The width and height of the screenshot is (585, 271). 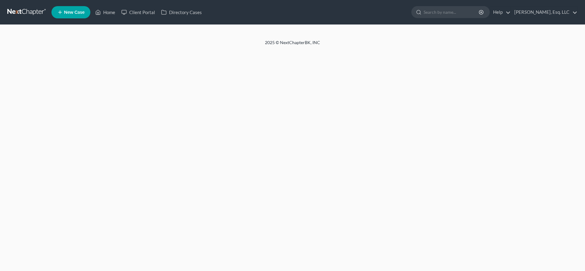 I want to click on a: Directory Cases, so click(x=181, y=12).